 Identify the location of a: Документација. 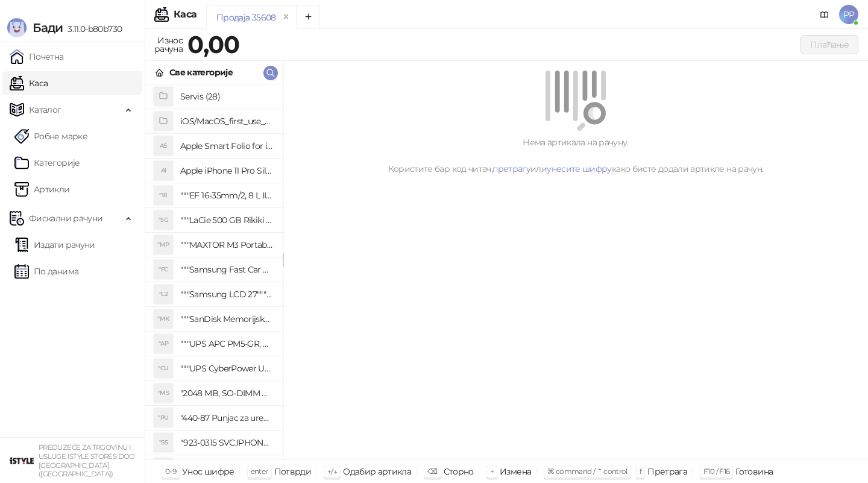
(825, 15).